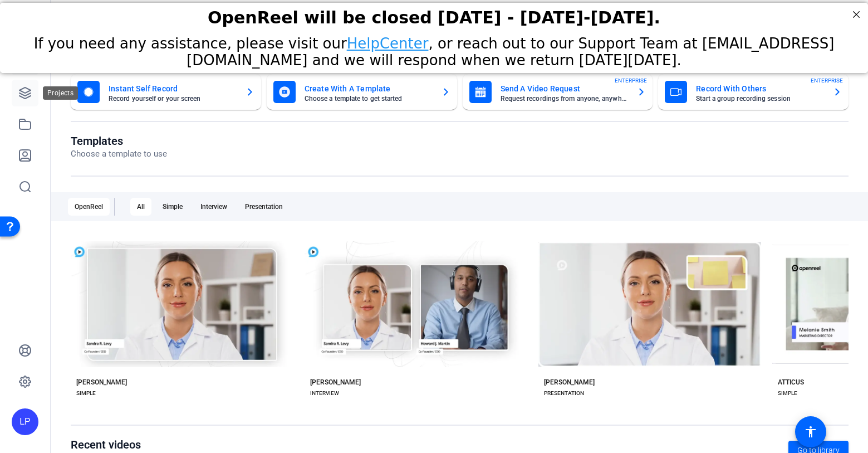 Image resolution: width=868 pixels, height=453 pixels. I want to click on mat-card-subtitle: Start a group recording session, so click(760, 99).